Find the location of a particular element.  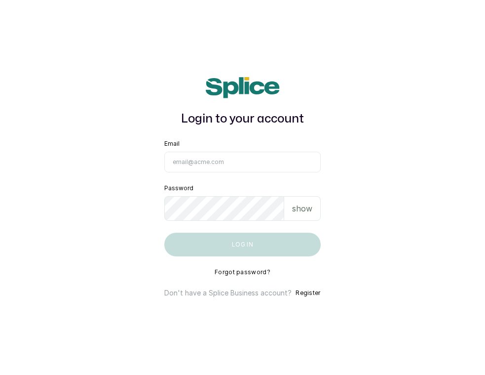

p: show is located at coordinates (302, 208).